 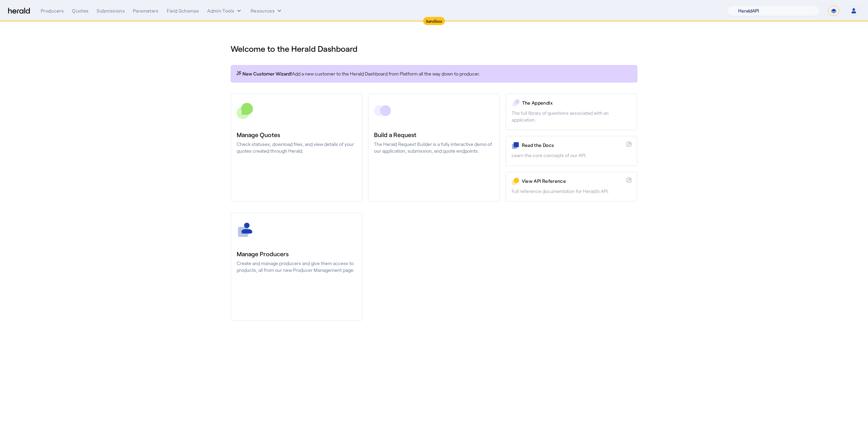 What do you see at coordinates (571, 151) in the screenshot?
I see `a: Read the DocsLearn the core concepts of our API.` at bounding box center [571, 151].